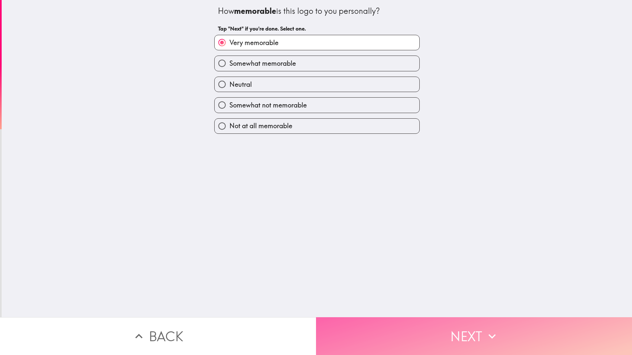 The image size is (632, 355). I want to click on span: Very memorable, so click(254, 43).